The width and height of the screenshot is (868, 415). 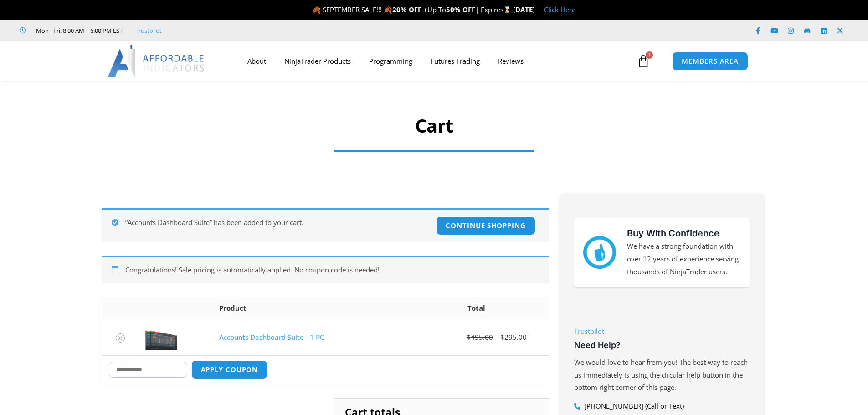 I want to click on nav: Menu, so click(x=436, y=61).